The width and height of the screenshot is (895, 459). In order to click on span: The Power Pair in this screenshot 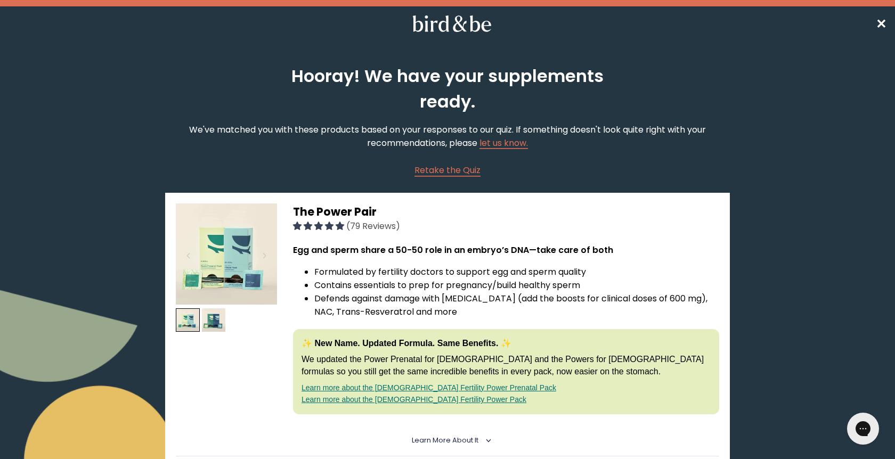, I will do `click(335, 212)`.